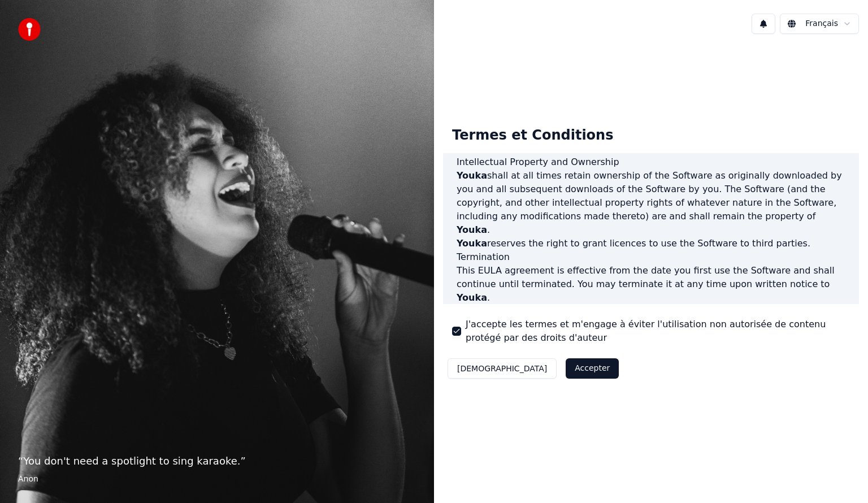  What do you see at coordinates (217, 461) in the screenshot?
I see `p: “ You don't need a spotlight to sing karaoke. ”` at bounding box center [217, 461].